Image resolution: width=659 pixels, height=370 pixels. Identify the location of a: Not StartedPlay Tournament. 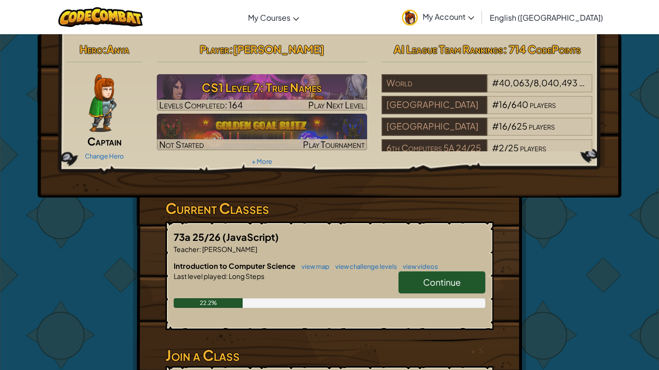
(262, 132).